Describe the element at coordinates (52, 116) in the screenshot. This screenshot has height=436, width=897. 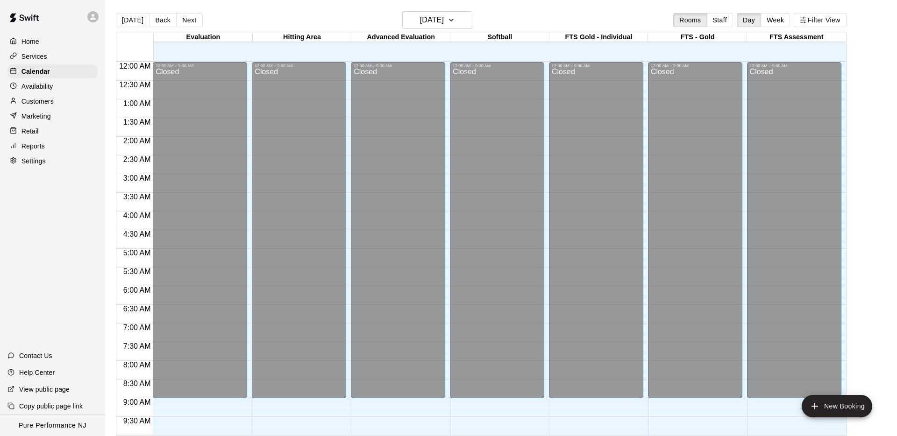
I see `a: Marketing` at that location.